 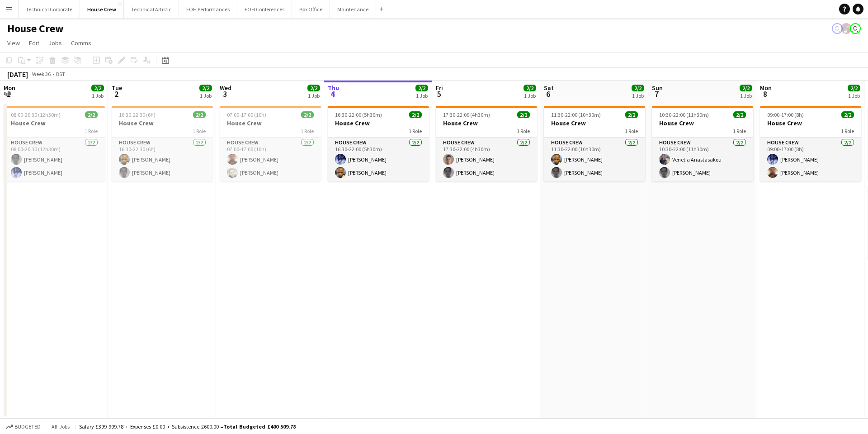 What do you see at coordinates (34, 43) in the screenshot?
I see `span: Edit` at bounding box center [34, 43].